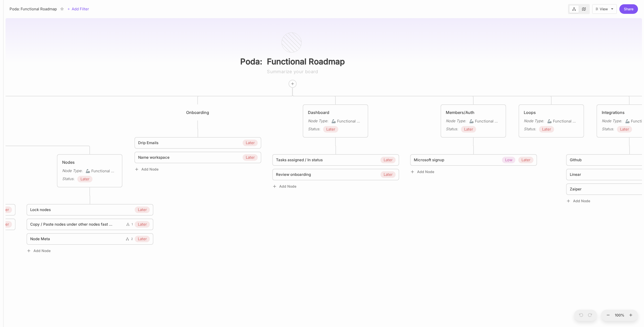  What do you see at coordinates (33, 9) in the screenshot?
I see `div: Poda: Functional Roadmap` at bounding box center [33, 9].